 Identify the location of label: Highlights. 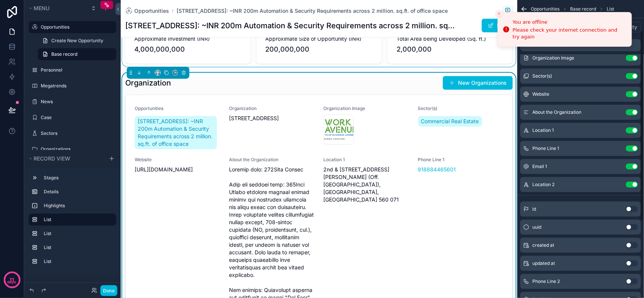
(77, 206).